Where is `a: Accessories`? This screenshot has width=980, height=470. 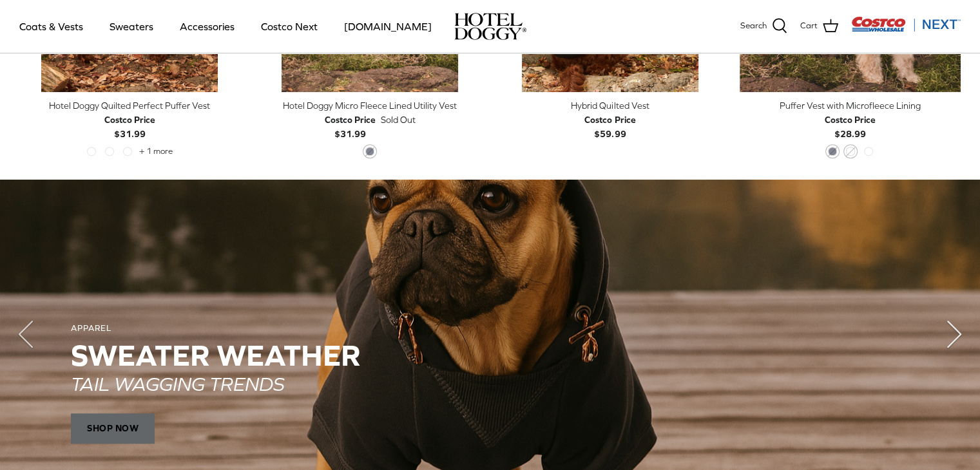
a: Accessories is located at coordinates (207, 26).